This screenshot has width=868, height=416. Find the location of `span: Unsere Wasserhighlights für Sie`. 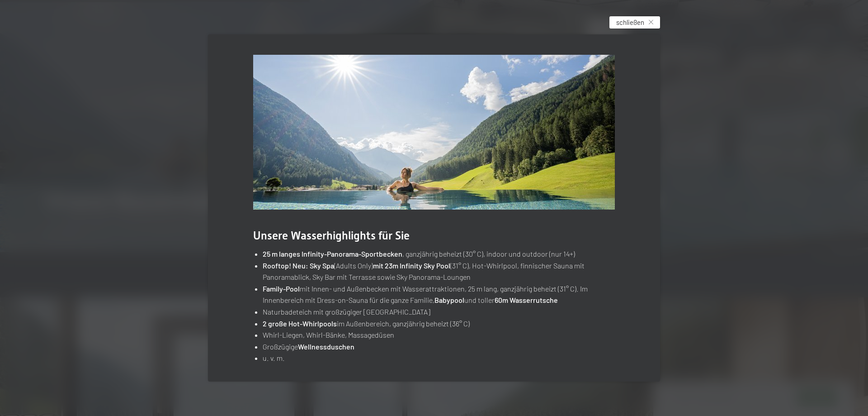

span: Unsere Wasserhighlights für Sie is located at coordinates (331, 235).